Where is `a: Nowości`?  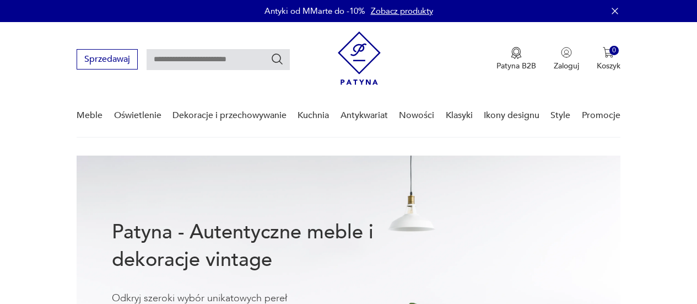
a: Nowości is located at coordinates (417, 115).